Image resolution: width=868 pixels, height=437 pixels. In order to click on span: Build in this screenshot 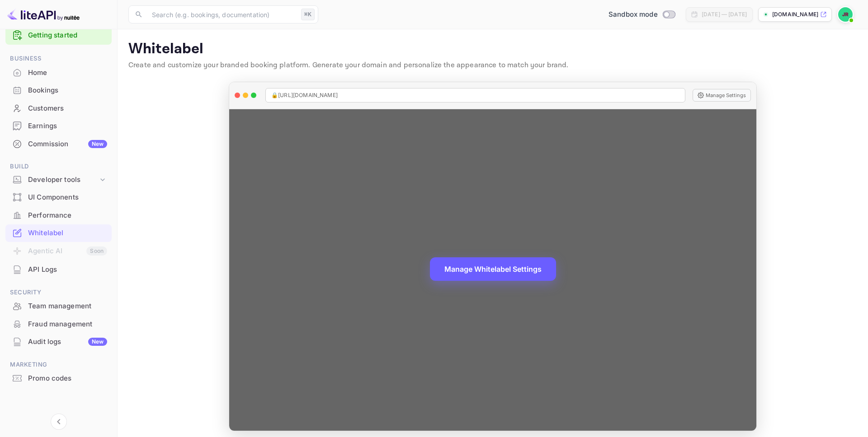, I will do `click(58, 167)`.